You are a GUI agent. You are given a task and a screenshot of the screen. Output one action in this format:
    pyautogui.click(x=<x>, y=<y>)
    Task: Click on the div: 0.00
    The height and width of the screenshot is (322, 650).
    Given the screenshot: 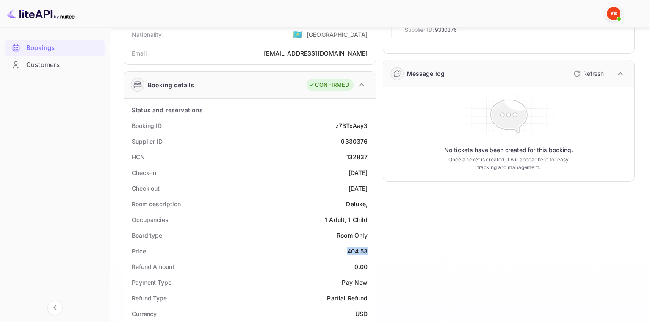 What is the action you would take?
    pyautogui.click(x=361, y=266)
    